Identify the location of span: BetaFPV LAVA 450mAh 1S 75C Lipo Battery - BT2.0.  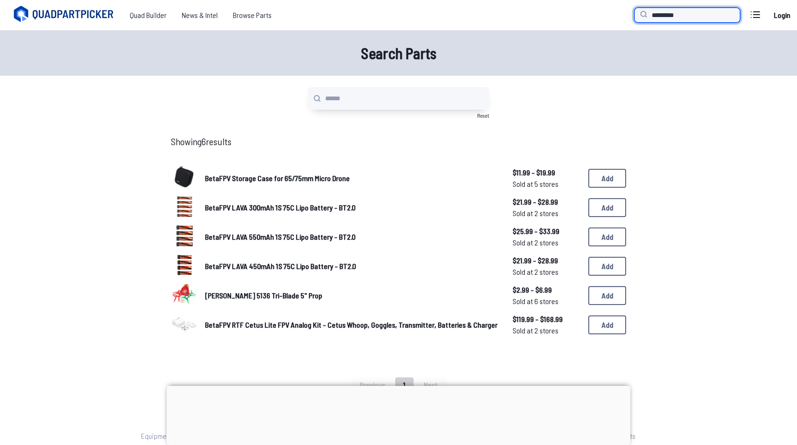
(280, 266).